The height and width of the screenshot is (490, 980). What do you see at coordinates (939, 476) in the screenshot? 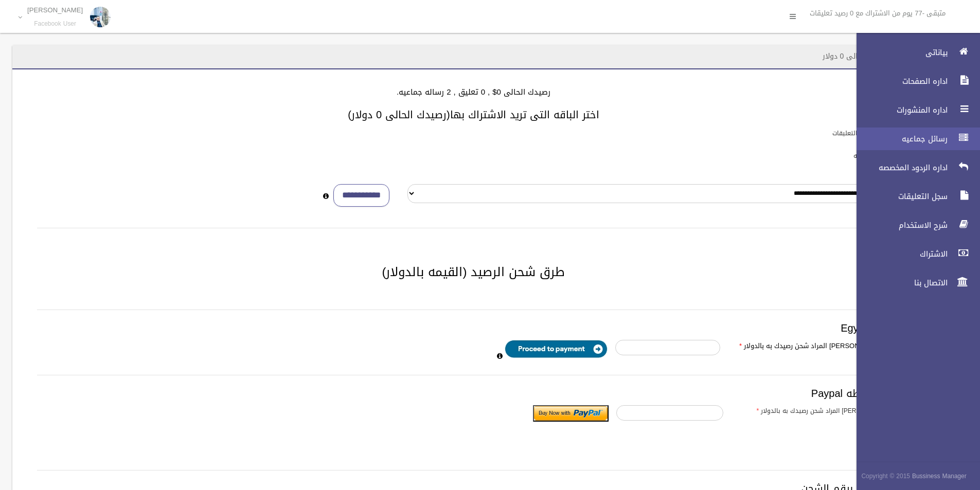
I see `strong: Bussiness Manager` at bounding box center [939, 476].